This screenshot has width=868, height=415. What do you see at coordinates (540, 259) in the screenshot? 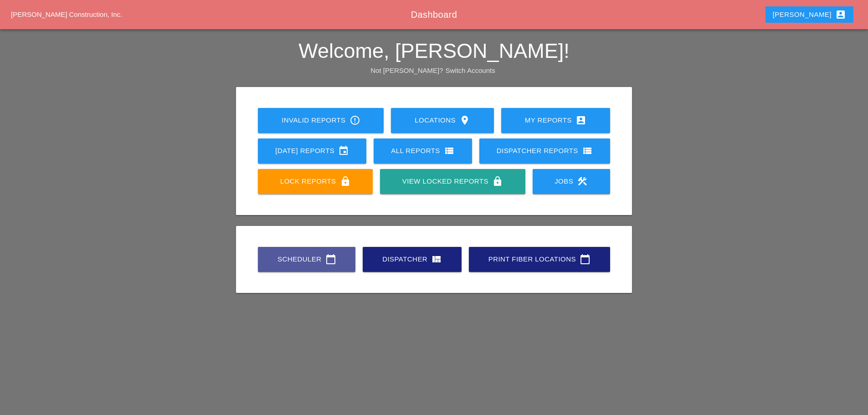
I see `a: Print Fiber Locations` at bounding box center [540, 259].